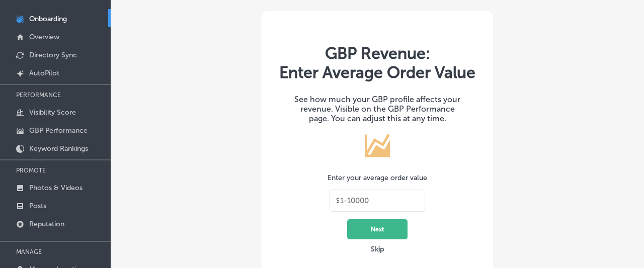 The height and width of the screenshot is (268, 644). I want to click on p: Overview, so click(44, 37).